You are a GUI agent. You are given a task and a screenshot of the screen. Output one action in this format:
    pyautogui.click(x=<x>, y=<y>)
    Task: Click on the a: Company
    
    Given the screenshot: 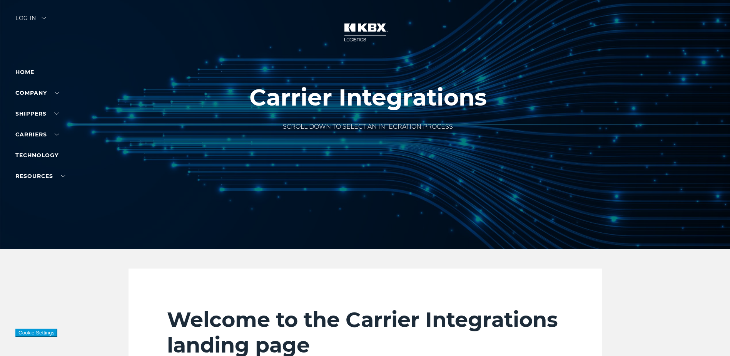 What is the action you would take?
    pyautogui.click(x=37, y=93)
    